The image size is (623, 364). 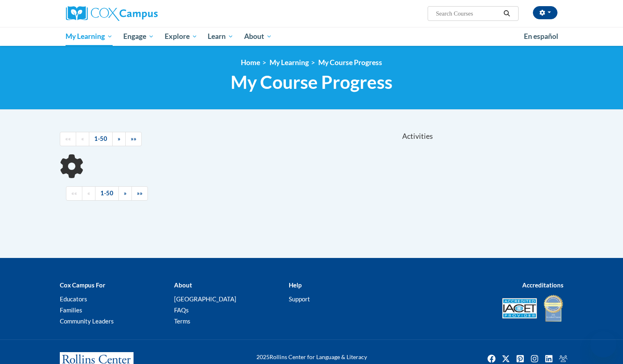 I want to click on a: FAQs, so click(x=181, y=310).